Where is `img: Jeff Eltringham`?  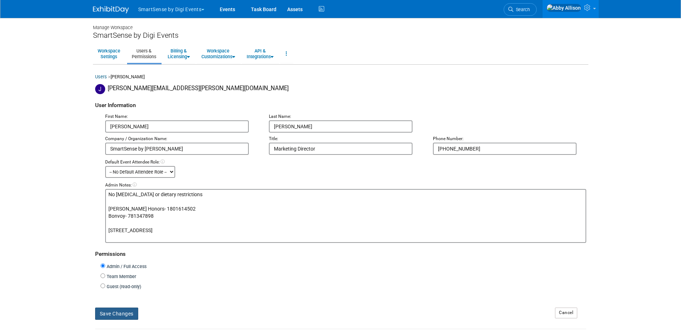
img: Jeff Eltringham is located at coordinates (100, 89).